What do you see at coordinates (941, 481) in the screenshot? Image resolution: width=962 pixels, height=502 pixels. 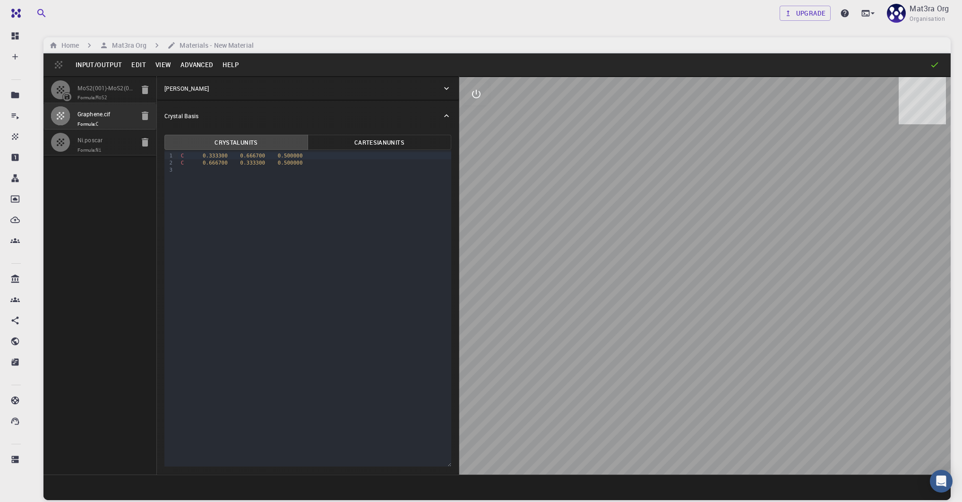 I see `div: Open Intercom Messenger` at bounding box center [941, 481].